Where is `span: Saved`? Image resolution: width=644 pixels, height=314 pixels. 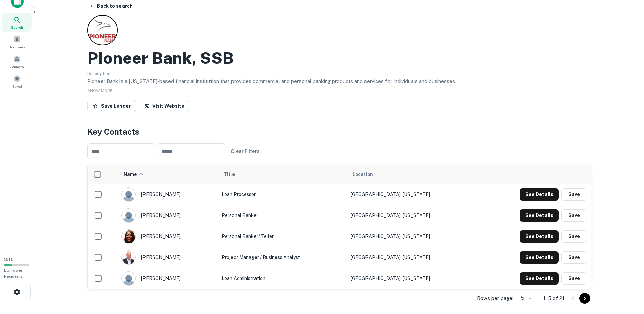
span: Saved is located at coordinates (17, 87).